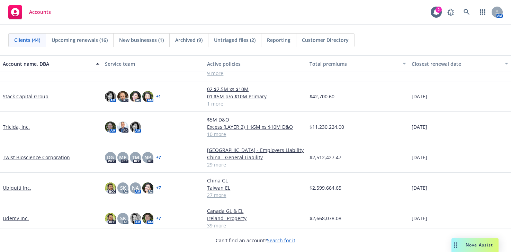 The image size is (511, 252). What do you see at coordinates (327, 127) in the screenshot?
I see `span: $11,230,224.00` at bounding box center [327, 127].